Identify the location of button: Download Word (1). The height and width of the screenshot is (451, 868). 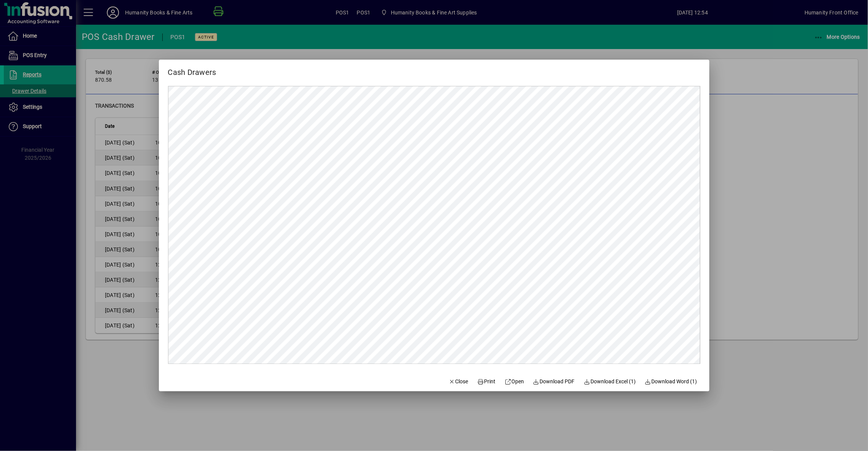
(671, 381).